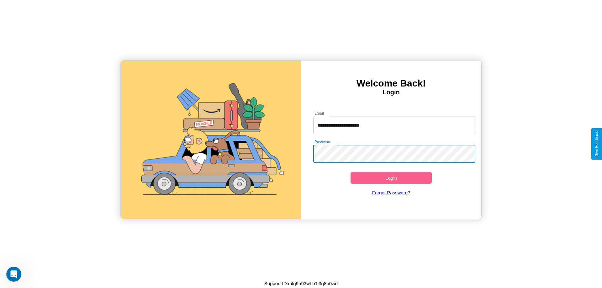 The width and height of the screenshot is (602, 288). I want to click on div: Give Feedback, so click(596, 144).